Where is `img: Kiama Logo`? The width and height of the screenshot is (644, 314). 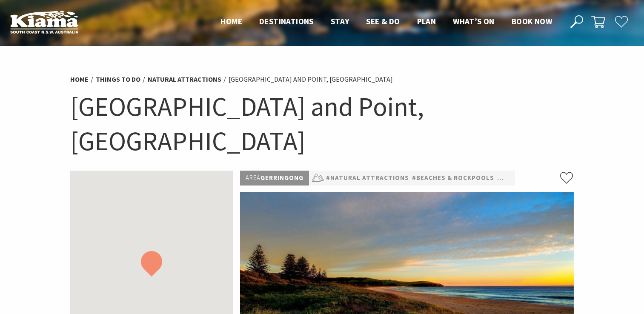
img: Kiama Logo is located at coordinates (44, 22).